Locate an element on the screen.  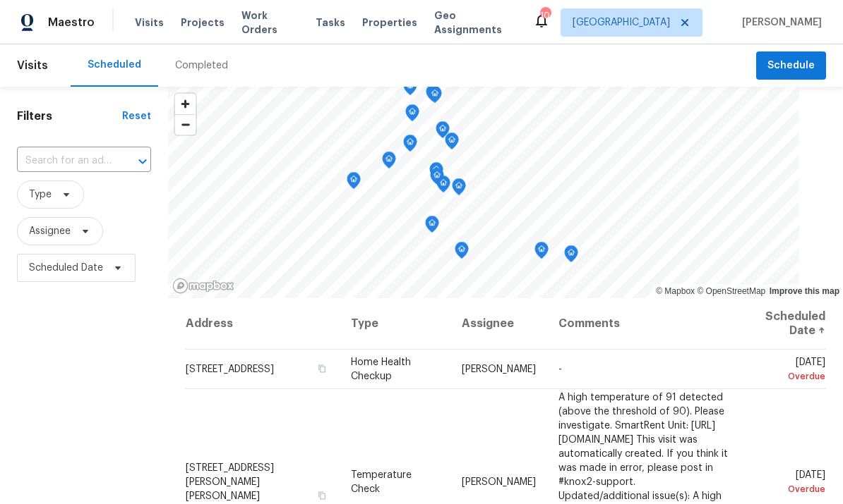
th: Type is located at coordinates (394, 323).